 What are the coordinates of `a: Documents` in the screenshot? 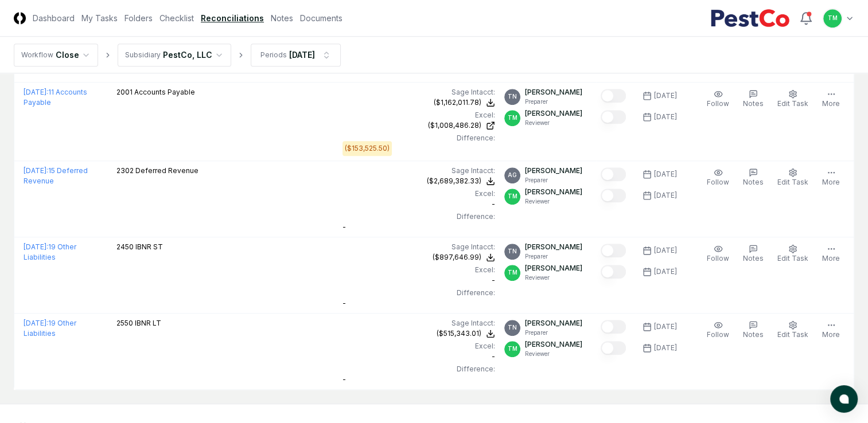 It's located at (321, 18).